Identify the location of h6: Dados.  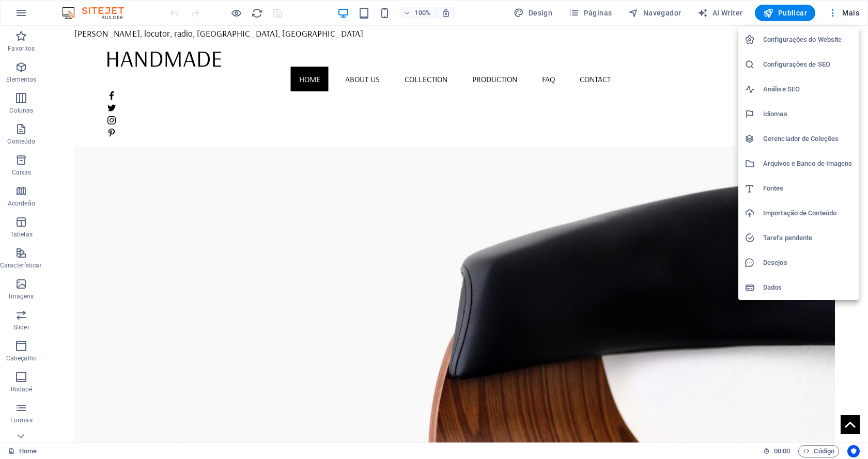
(807, 287).